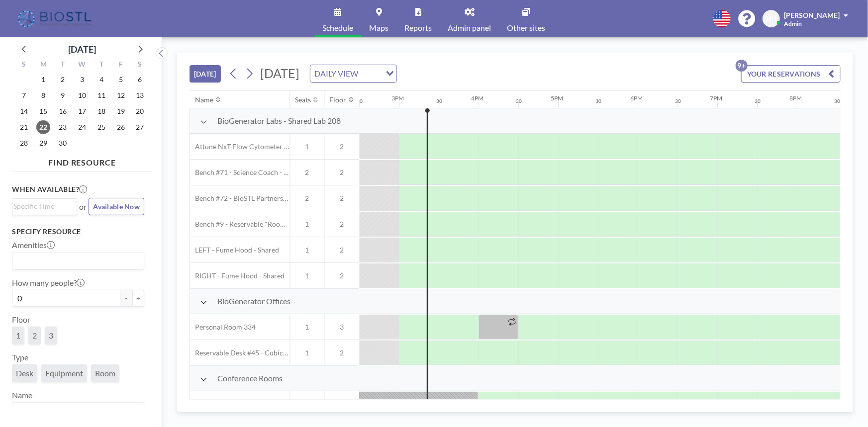 The image size is (868, 427). What do you see at coordinates (234, 250) in the screenshot?
I see `span: LEFT - Fume Hood - Shared` at bounding box center [234, 250].